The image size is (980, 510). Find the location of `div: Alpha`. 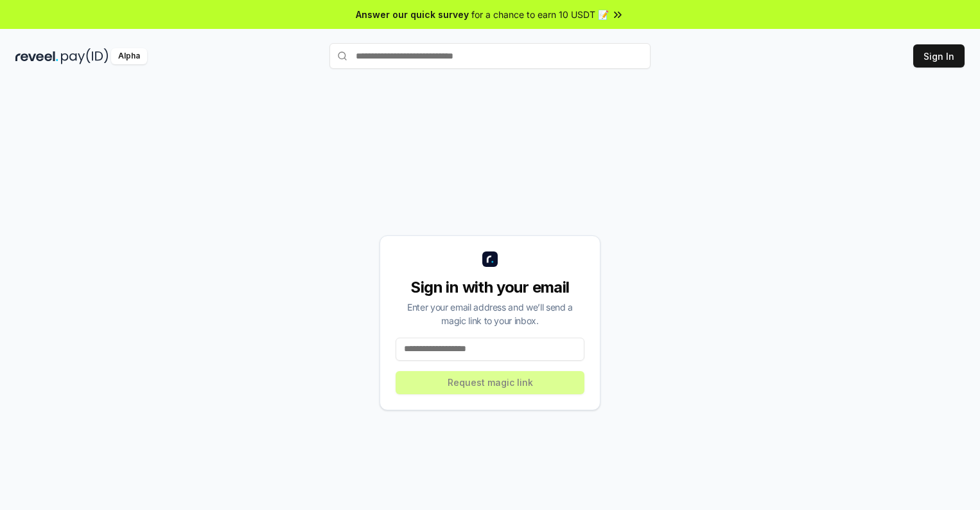

div: Alpha is located at coordinates (129, 56).